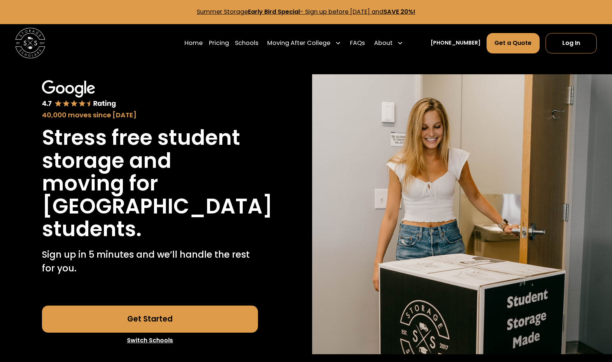  Describe the element at coordinates (150, 319) in the screenshot. I see `a: Get Started` at that location.